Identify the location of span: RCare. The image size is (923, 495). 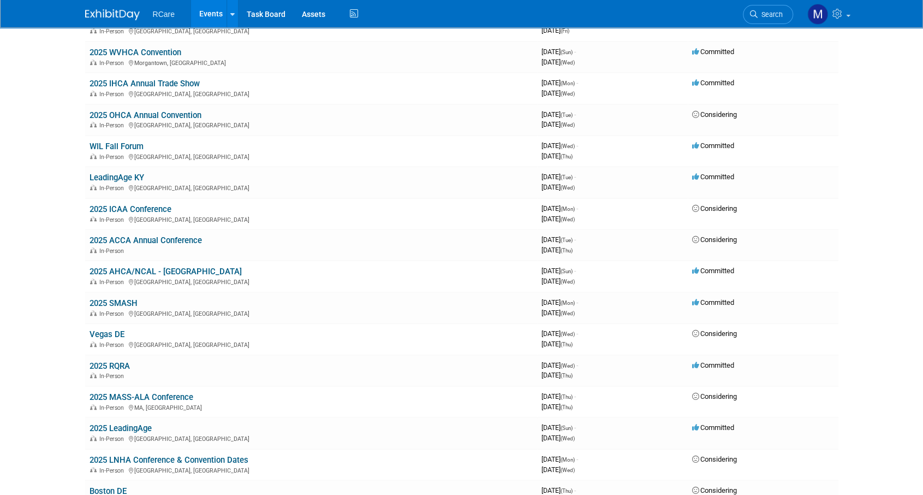
(164, 14).